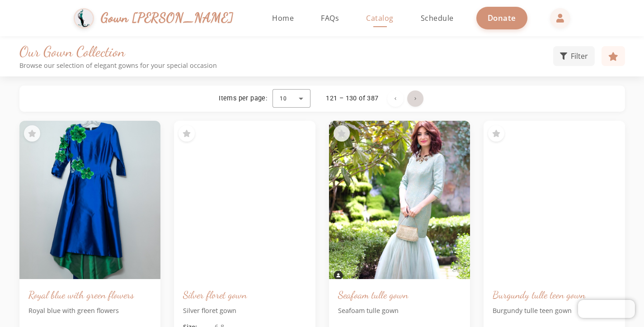 This screenshot has height=327, width=644. What do you see at coordinates (400, 200) in the screenshot?
I see `img: Seafoam tulle gown` at bounding box center [400, 200].